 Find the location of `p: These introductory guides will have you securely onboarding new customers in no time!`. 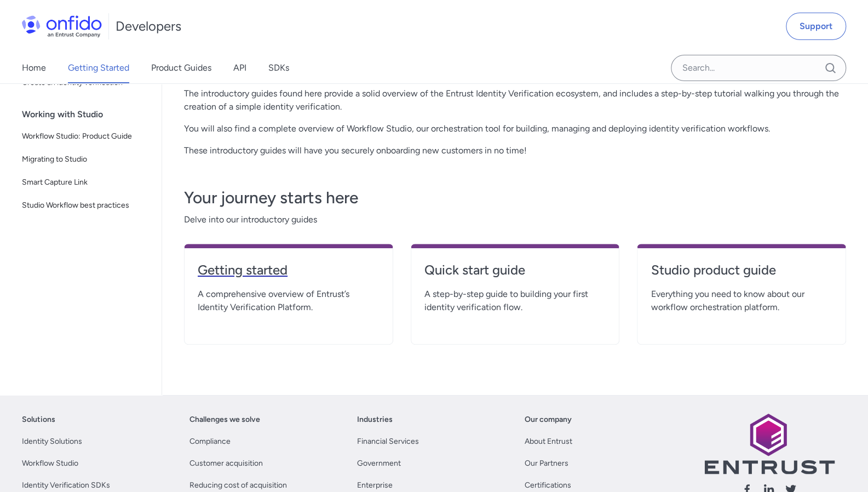

p: These introductory guides will have you securely onboarding new customers in no time! is located at coordinates (515, 151).